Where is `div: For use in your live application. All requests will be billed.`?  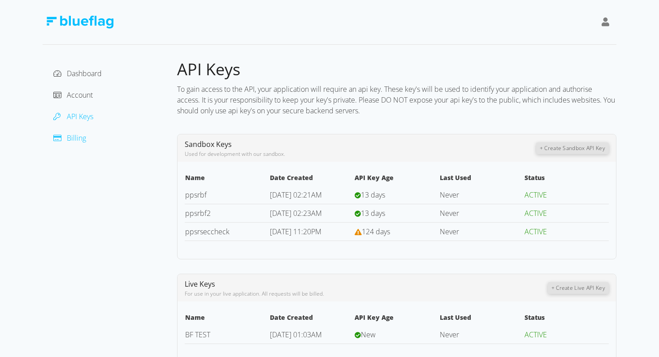 div: For use in your live application. All requests will be billed. is located at coordinates (366, 294).